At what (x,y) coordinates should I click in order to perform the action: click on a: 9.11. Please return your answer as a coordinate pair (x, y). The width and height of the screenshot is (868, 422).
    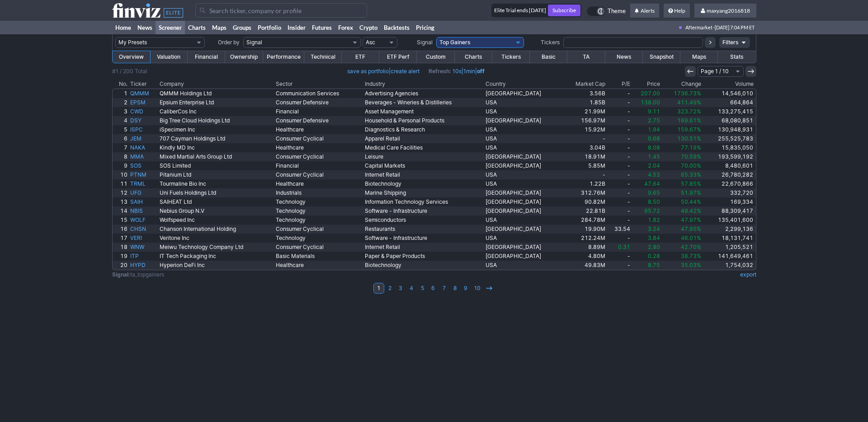
    Looking at the image, I should click on (646, 111).